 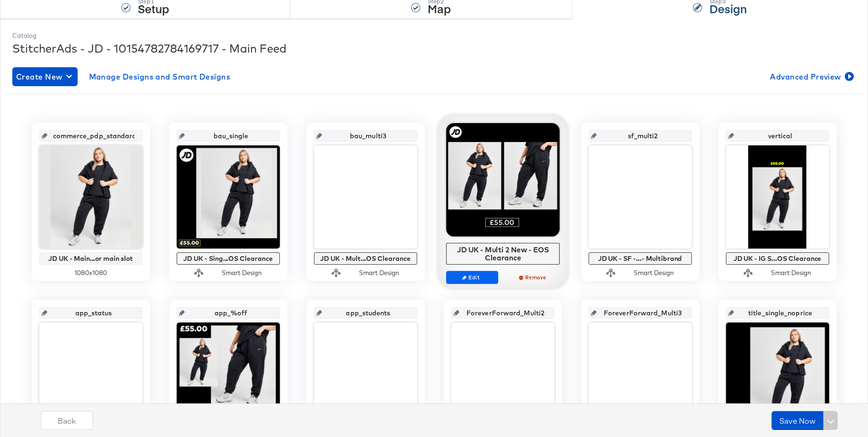 I want to click on button: Save Now, so click(x=798, y=420).